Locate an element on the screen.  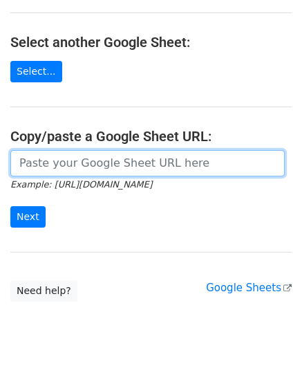
h4: Copy/paste a Google Sheet URL: is located at coordinates (151, 136).